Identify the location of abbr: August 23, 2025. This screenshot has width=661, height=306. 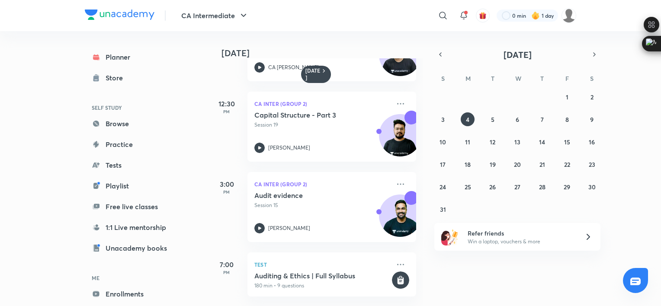
(592, 164).